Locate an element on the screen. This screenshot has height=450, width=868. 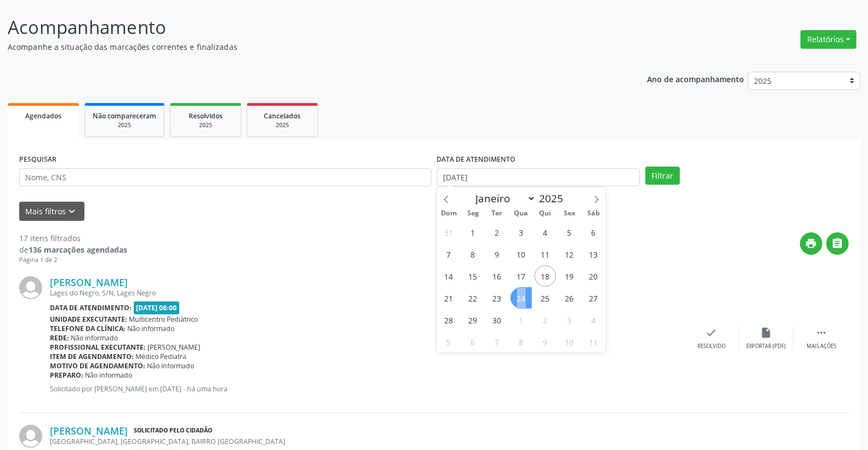
span: Multicentro Pediátrico is located at coordinates (164, 319).